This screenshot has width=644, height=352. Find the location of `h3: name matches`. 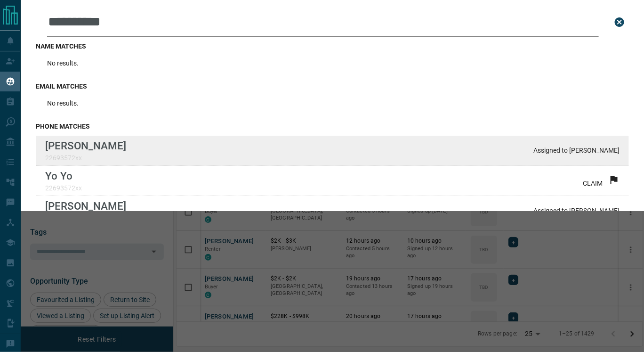

h3: name matches is located at coordinates (332, 46).